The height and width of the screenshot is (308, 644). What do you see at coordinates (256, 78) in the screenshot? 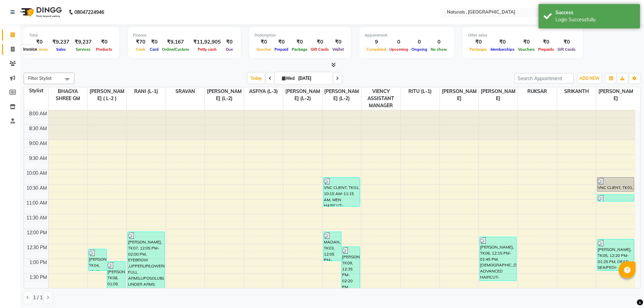
I see `span: Today` at bounding box center [256, 78].